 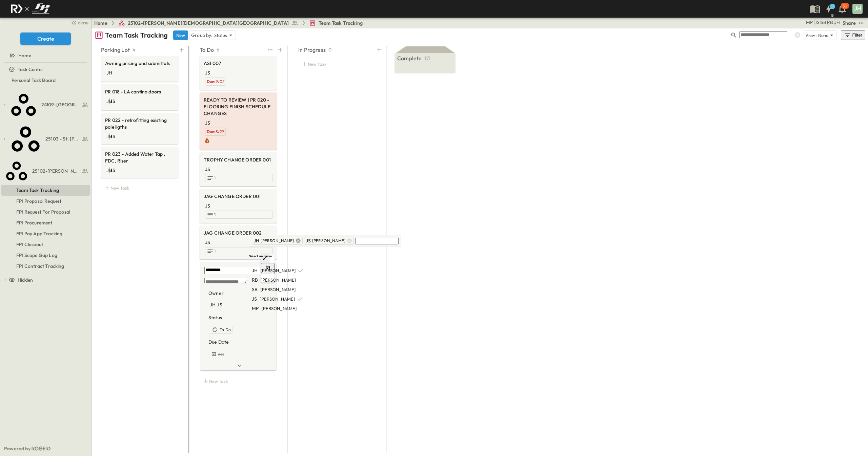 What do you see at coordinates (79, 22) in the screenshot?
I see `button: close` at bounding box center [79, 22].